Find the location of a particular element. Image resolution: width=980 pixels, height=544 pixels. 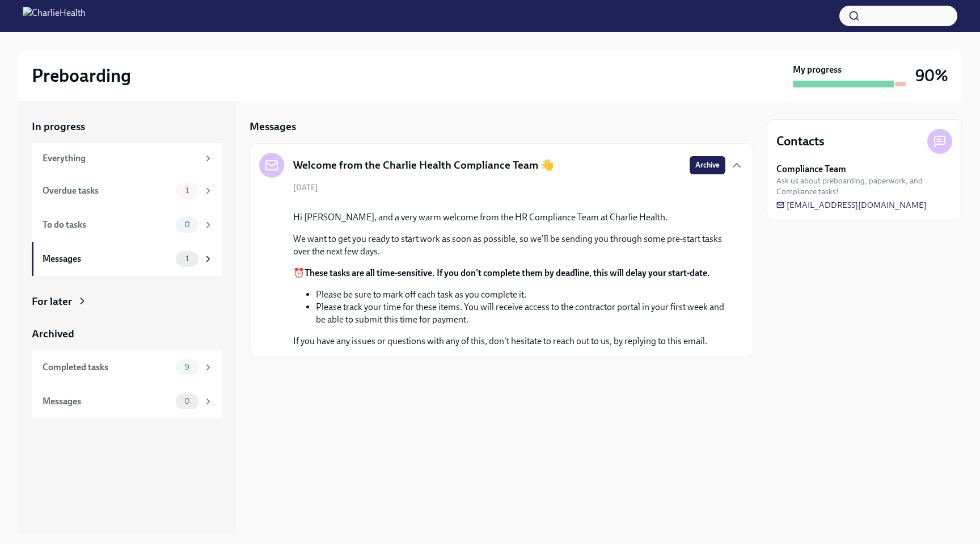

li: Please track your time for these items. You will receive access to the contractor portal in your ... is located at coordinates (521, 314).